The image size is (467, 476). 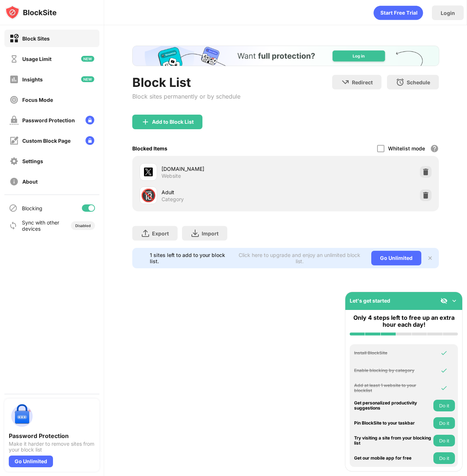 What do you see at coordinates (186, 82) in the screenshot?
I see `div: Block List` at bounding box center [186, 82].